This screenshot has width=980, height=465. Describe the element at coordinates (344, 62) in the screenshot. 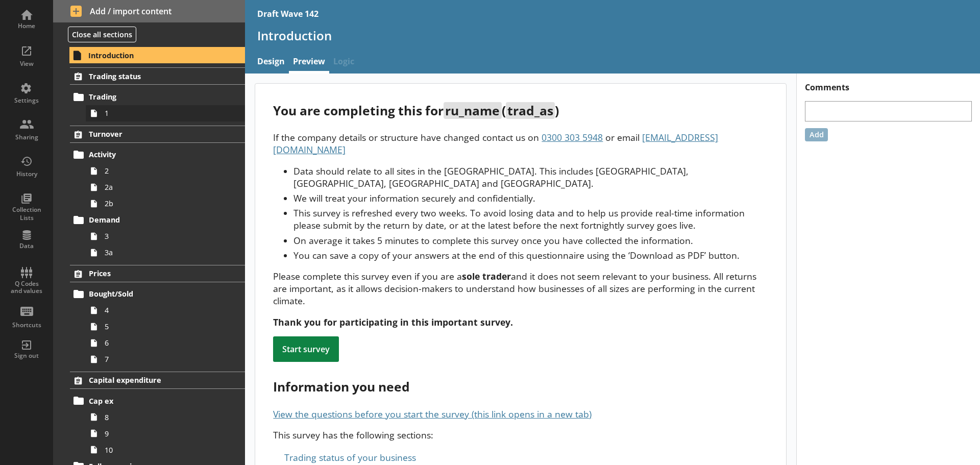

I see `span: Logic` at that location.